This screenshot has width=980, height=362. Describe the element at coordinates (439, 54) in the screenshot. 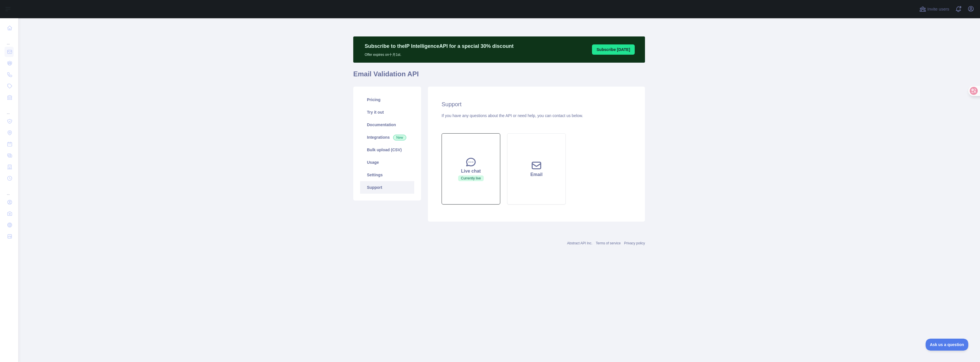

I see `p: Offer expires on 十月 1st.` at that location.